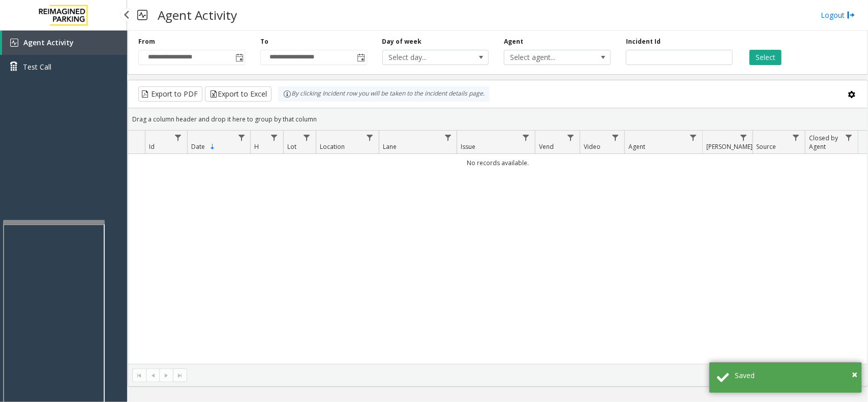 This screenshot has width=868, height=402. Describe the element at coordinates (257, 146) in the screenshot. I see `span: H` at that location.